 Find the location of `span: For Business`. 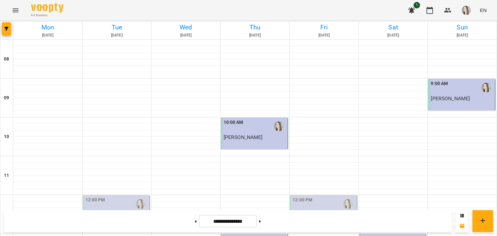

span: For Business is located at coordinates (47, 15).